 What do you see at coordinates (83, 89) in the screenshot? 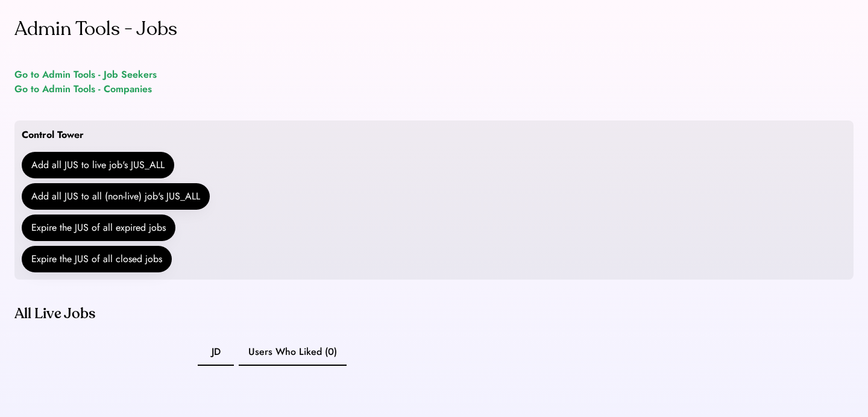
I see `div: Go to Admin Tools - Companies` at bounding box center [83, 89].